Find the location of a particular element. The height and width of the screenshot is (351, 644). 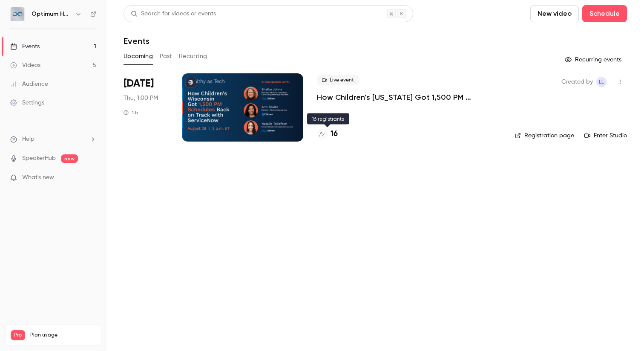

img: Optimum Healthcare IT is located at coordinates (17, 14).